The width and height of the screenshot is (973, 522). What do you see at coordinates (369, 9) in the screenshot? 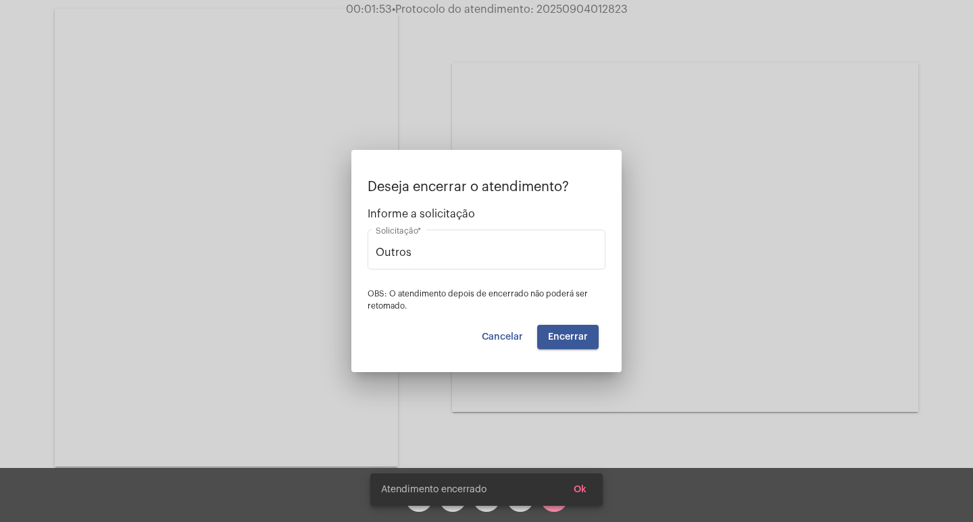
I see `span: 00:01:53` at bounding box center [369, 9].